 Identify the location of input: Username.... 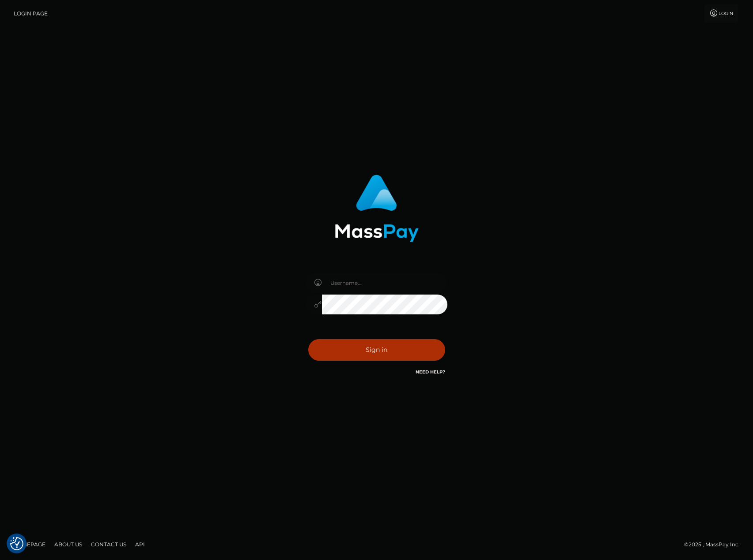
(384, 283).